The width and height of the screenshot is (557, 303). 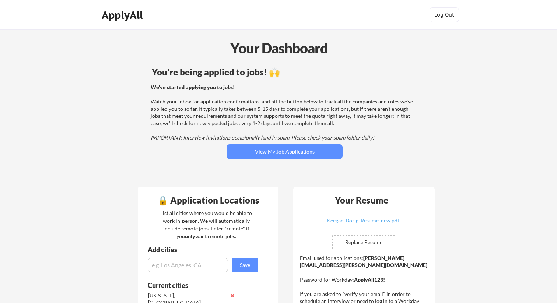 What do you see at coordinates (208, 200) in the screenshot?
I see `div: 🔒 Application Locations` at bounding box center [208, 200].